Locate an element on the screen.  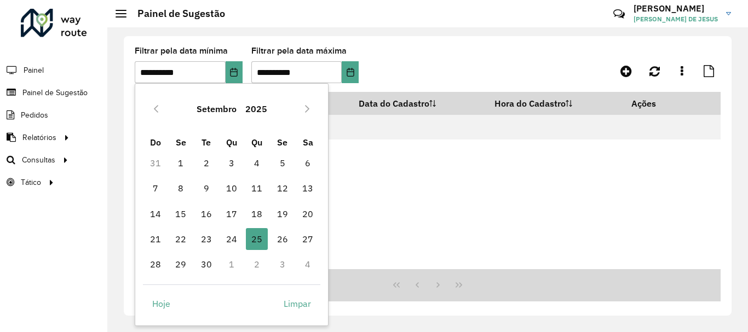
td: 28 is located at coordinates (156, 265).